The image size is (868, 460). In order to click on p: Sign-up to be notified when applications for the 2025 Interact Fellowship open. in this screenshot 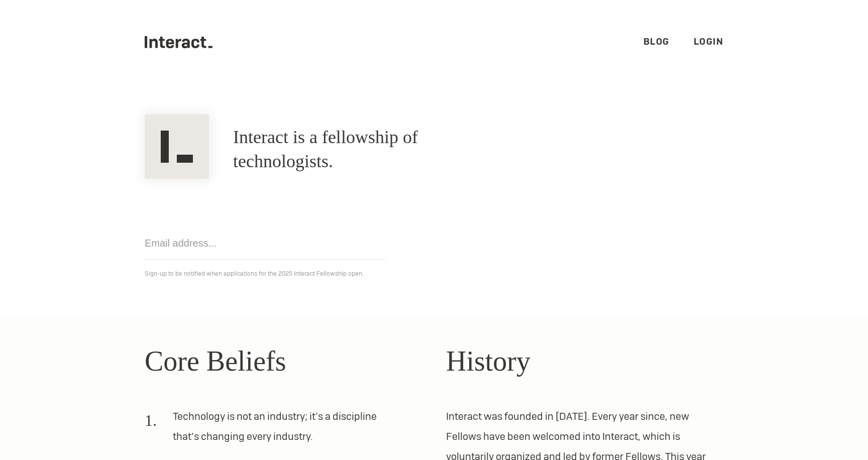, I will do `click(434, 274)`.